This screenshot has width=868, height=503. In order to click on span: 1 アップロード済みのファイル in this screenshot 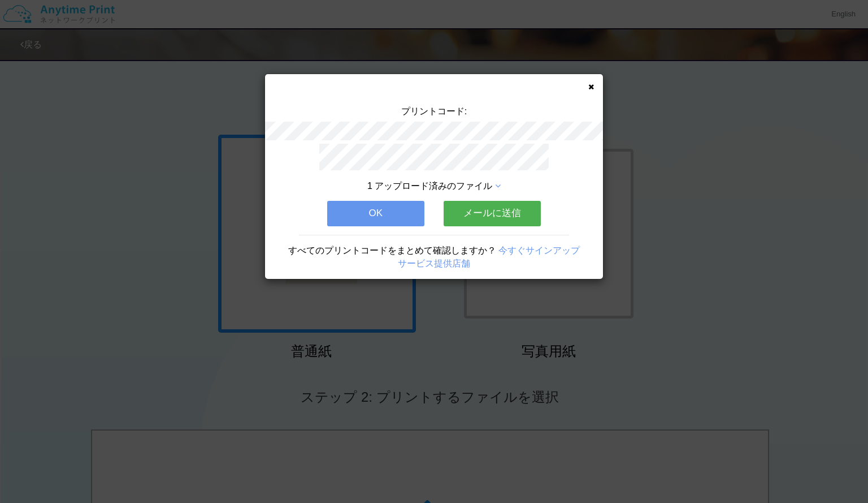, I will do `click(430, 185)`.